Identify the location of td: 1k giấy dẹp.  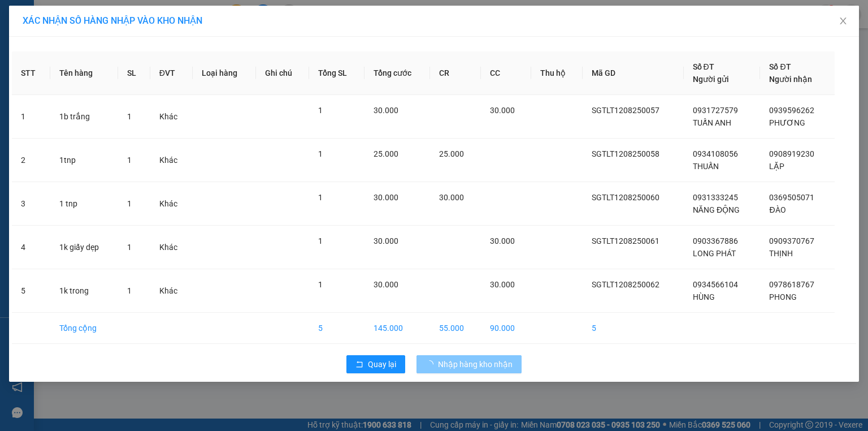
(84, 247).